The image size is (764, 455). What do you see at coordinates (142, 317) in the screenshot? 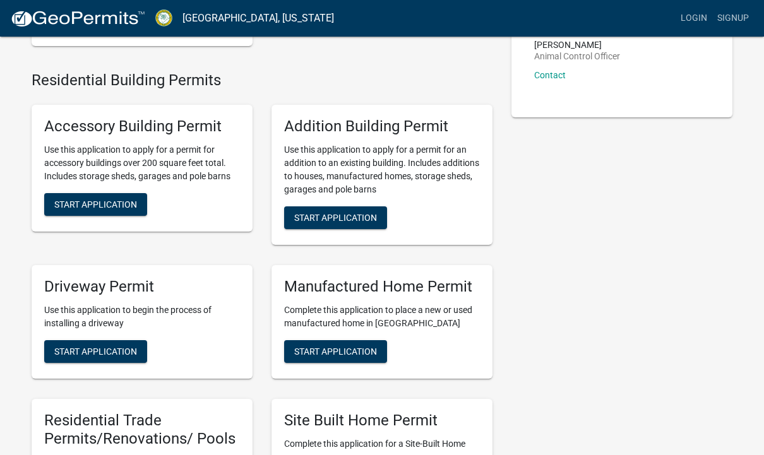
I see `p: Use this application to begin the process of installing a driveway` at bounding box center [142, 317].